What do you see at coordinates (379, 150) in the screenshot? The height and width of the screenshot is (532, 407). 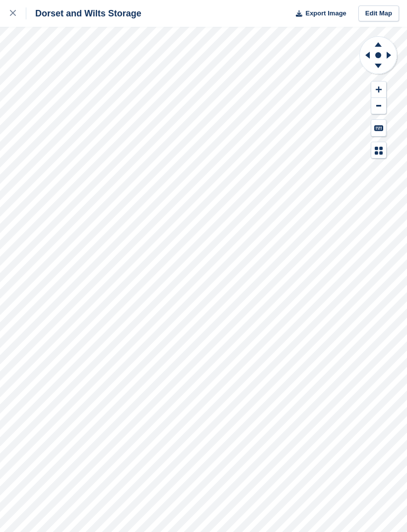 I see `button: Map Legend` at bounding box center [379, 150].